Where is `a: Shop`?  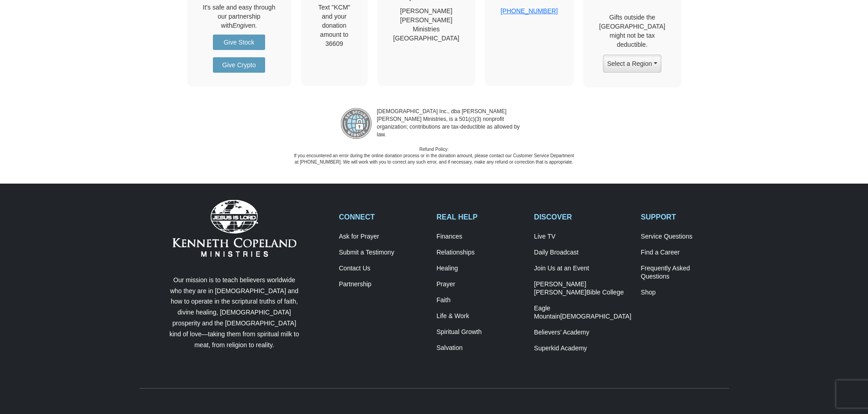 a: Shop is located at coordinates (685, 293).